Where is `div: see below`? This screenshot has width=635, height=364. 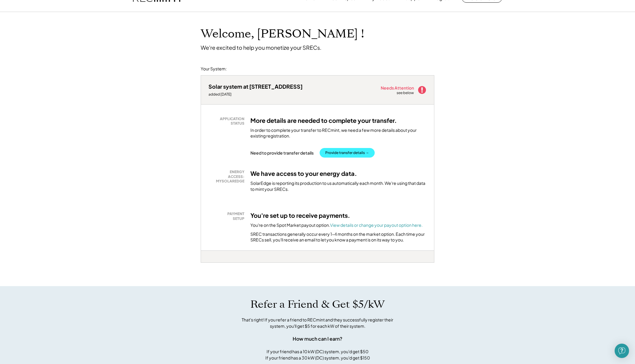 div: see below is located at coordinates (406, 93).